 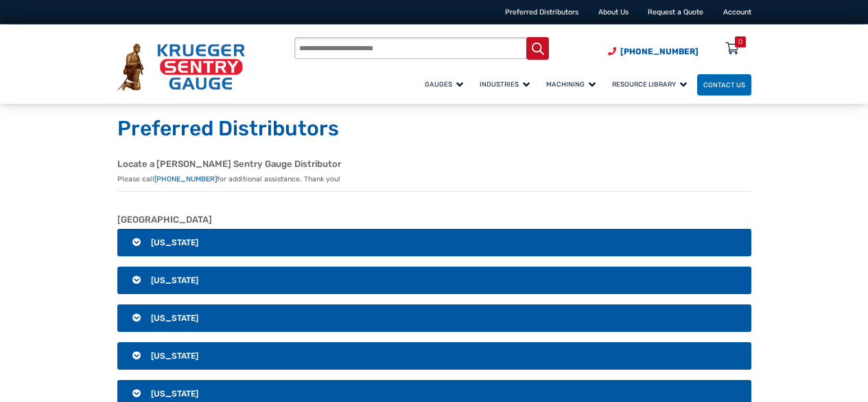 What do you see at coordinates (649, 84) in the screenshot?
I see `span: Resource Library` at bounding box center [649, 84].